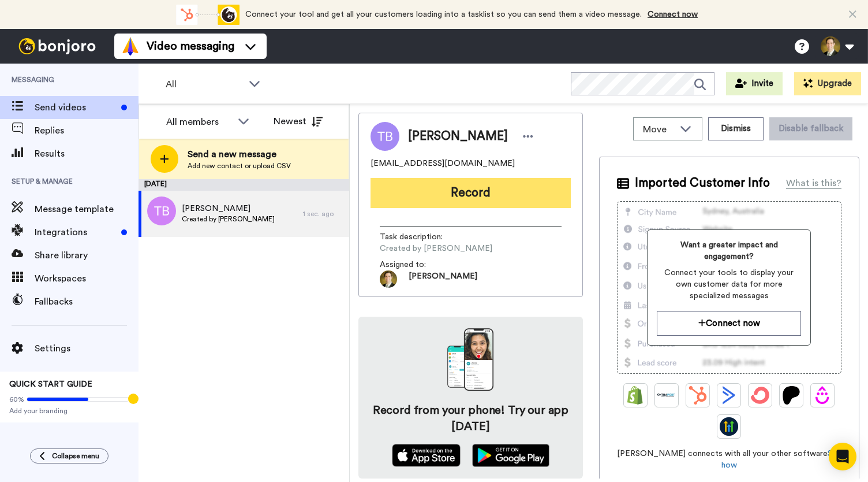 Image resolution: width=868 pixels, height=482 pixels. What do you see at coordinates (470, 359) in the screenshot?
I see `img: download` at bounding box center [470, 359].